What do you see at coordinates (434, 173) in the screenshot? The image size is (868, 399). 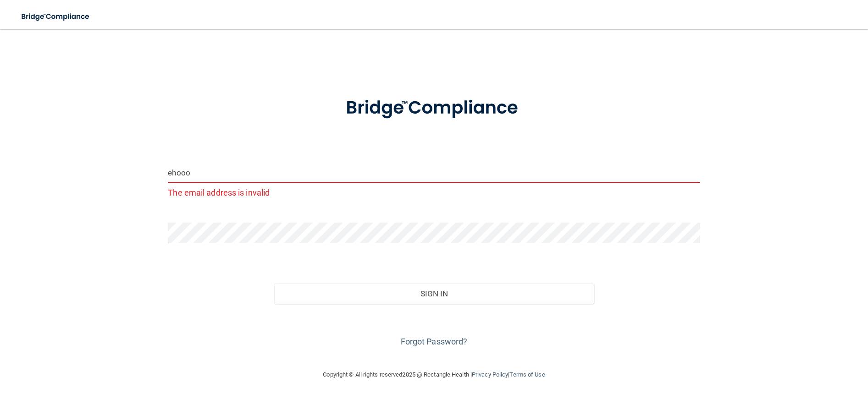 I see `input: Email` at bounding box center [434, 173].